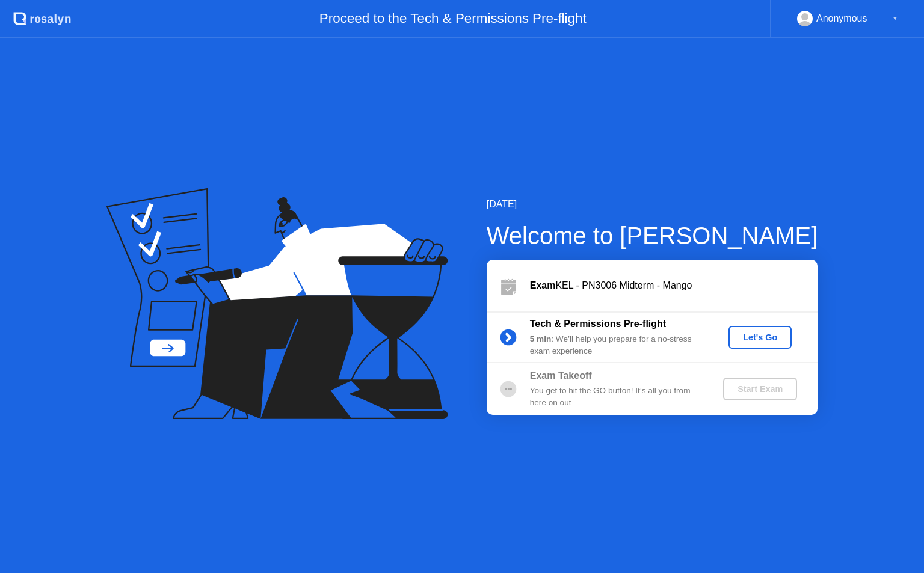 This screenshot has height=573, width=924. I want to click on button: Start Exam, so click(760, 389).